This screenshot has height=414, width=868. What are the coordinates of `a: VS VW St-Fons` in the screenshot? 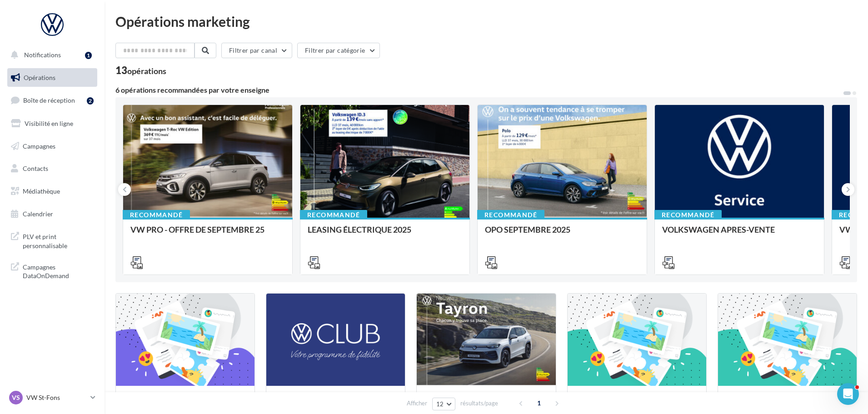 It's located at (52, 398).